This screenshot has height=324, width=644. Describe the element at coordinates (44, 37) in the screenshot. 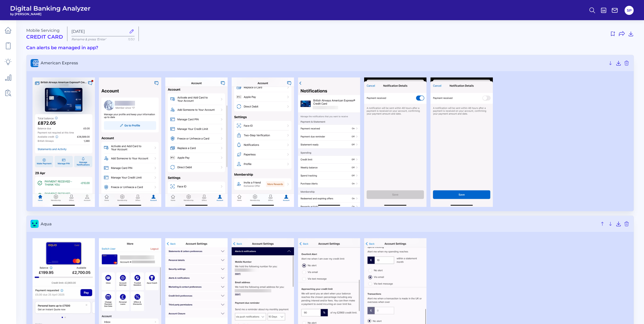

I see `h2: Credit Card` at that location.